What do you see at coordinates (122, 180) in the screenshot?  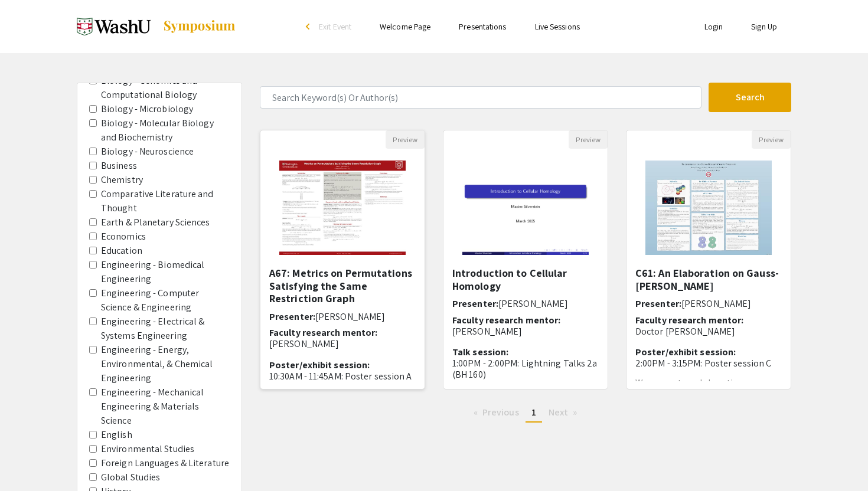 I see `label: Chemistry` at bounding box center [122, 180].